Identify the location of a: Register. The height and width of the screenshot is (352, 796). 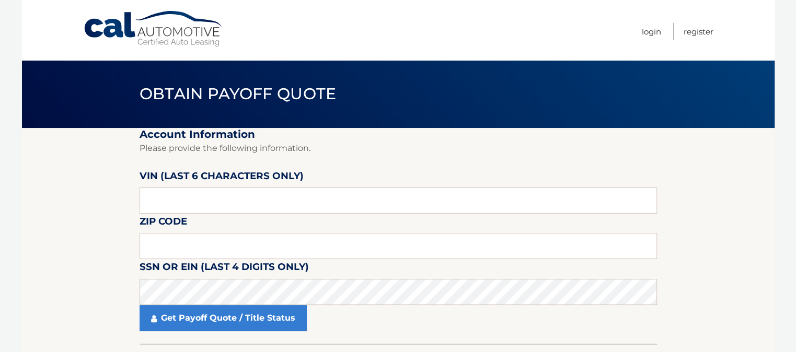
(698, 31).